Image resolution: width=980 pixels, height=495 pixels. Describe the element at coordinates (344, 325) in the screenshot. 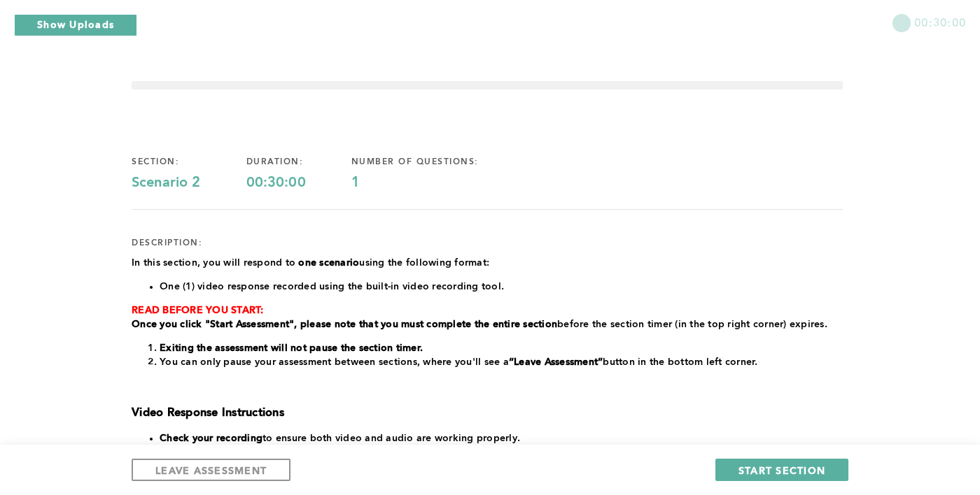

I see `strong: Once you click "Start Assessment", please note that you must complete the entire section` at that location.